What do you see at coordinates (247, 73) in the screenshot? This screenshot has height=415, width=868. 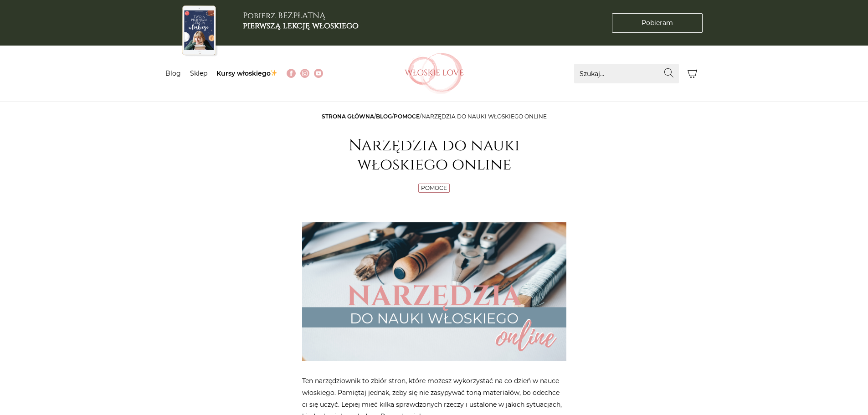 I see `a: Kursy włoskiego` at bounding box center [247, 73].